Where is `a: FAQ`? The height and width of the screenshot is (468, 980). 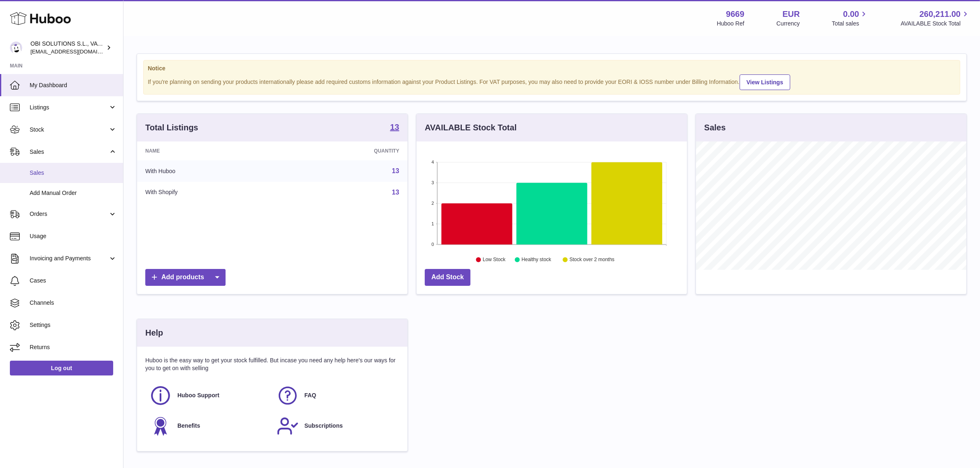 a: FAQ is located at coordinates (336, 396).